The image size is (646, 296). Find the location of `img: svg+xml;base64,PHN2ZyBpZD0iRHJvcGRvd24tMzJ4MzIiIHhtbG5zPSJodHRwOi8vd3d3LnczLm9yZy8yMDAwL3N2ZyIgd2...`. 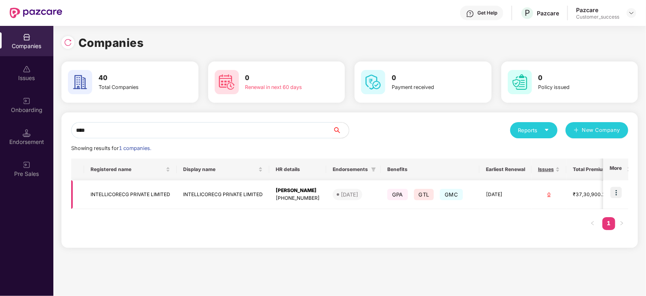

img: svg+xml;base64,PHN2ZyBpZD0iRHJvcGRvd24tMzJ4MzIiIHhtbG5zPSJodHRwOi8vd3d3LnczLm9yZy8yMDAwL3N2ZyIgd2... is located at coordinates (632, 13).